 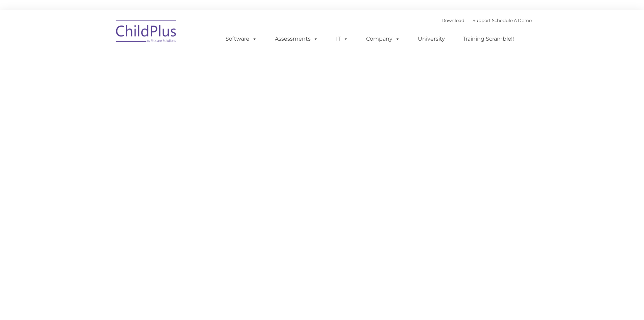 I want to click on a: Software, so click(x=241, y=39).